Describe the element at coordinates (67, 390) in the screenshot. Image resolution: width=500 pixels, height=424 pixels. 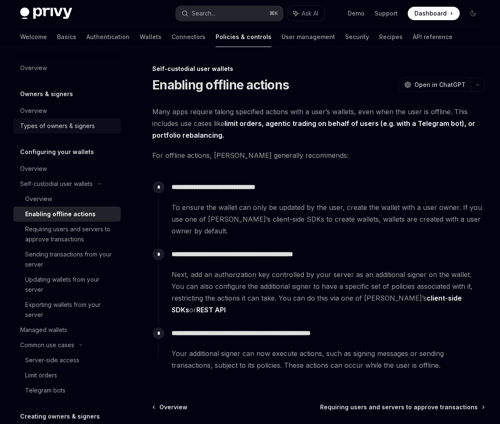
I see `a: Telegram bots` at that location.